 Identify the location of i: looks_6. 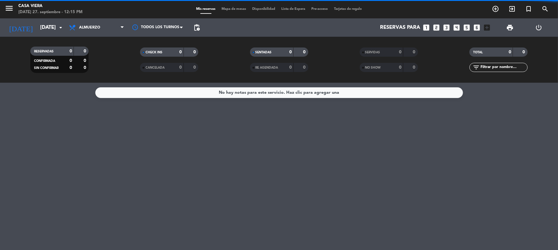
(477, 28).